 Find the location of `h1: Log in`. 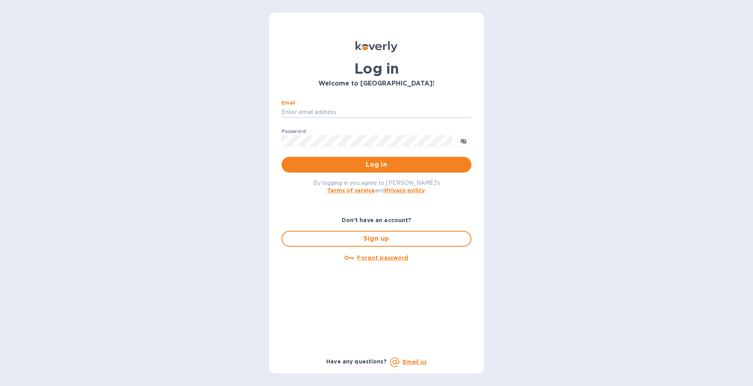

h1: Log in is located at coordinates (377, 68).